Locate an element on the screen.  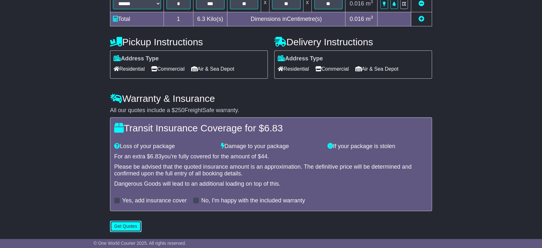
a: Add new item is located at coordinates (422, 19).